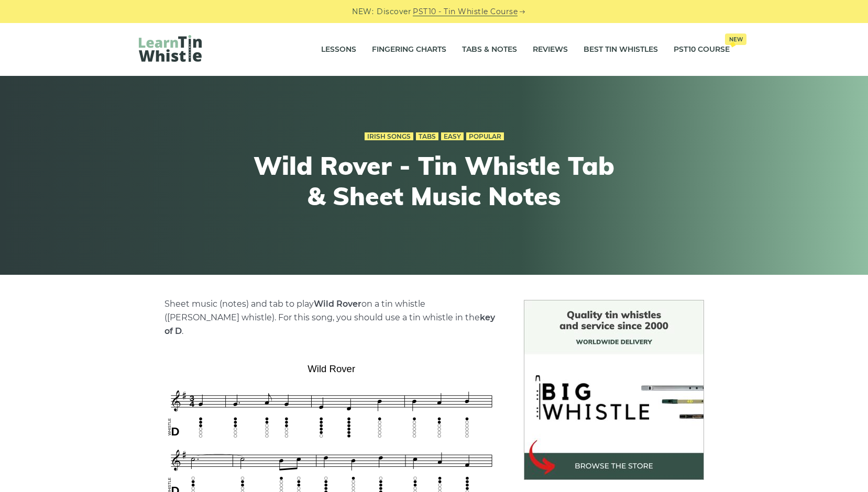  What do you see at coordinates (736, 39) in the screenshot?
I see `span: New` at bounding box center [736, 39].